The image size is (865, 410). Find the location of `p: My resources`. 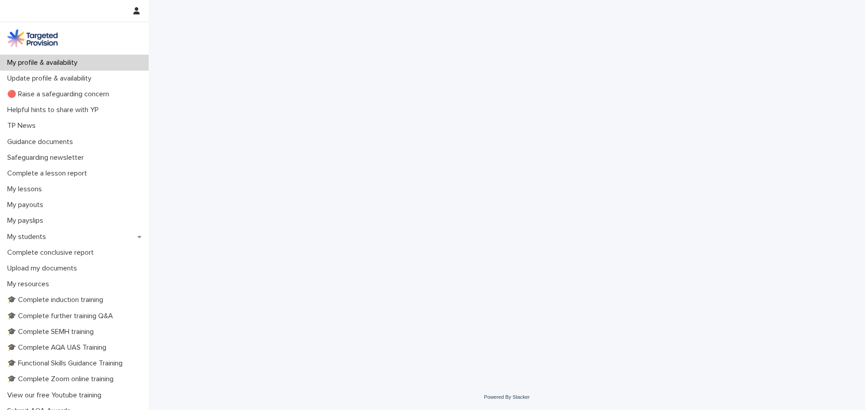

p: My resources is located at coordinates (30, 284).